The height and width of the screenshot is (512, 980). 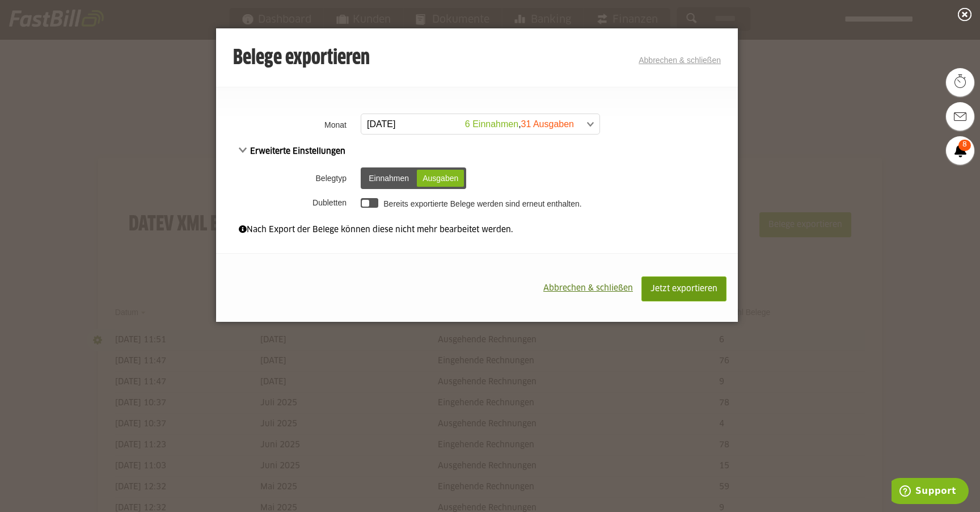 What do you see at coordinates (684, 289) in the screenshot?
I see `span: Jetzt exportieren` at bounding box center [684, 289].